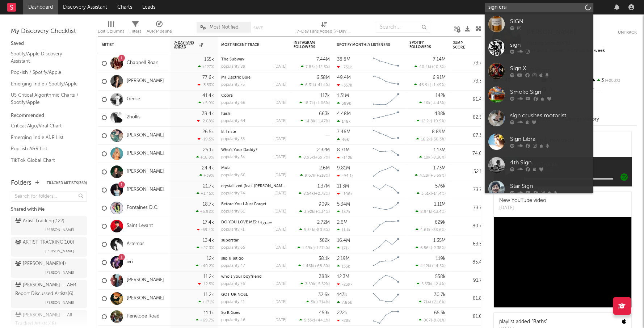 This screenshot has height=328, width=644. Describe the element at coordinates (323, 122) in the screenshot. I see `span: -1.47 %` at that location.